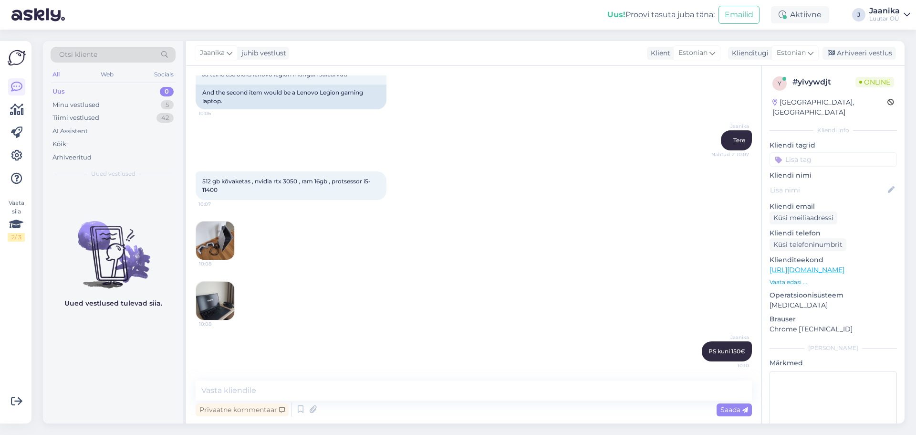  Describe the element at coordinates (727, 351) in the screenshot. I see `span: PS kuni 150€` at that location.